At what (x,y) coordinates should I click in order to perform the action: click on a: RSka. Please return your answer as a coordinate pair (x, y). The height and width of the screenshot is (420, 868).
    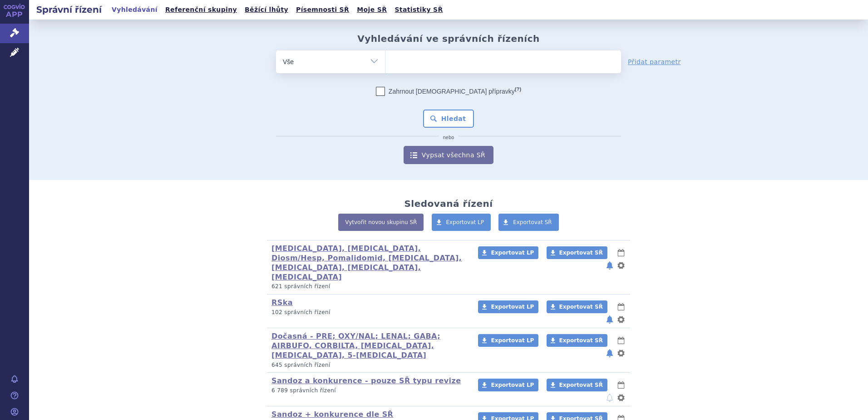
    Looking at the image, I should click on (282, 302).